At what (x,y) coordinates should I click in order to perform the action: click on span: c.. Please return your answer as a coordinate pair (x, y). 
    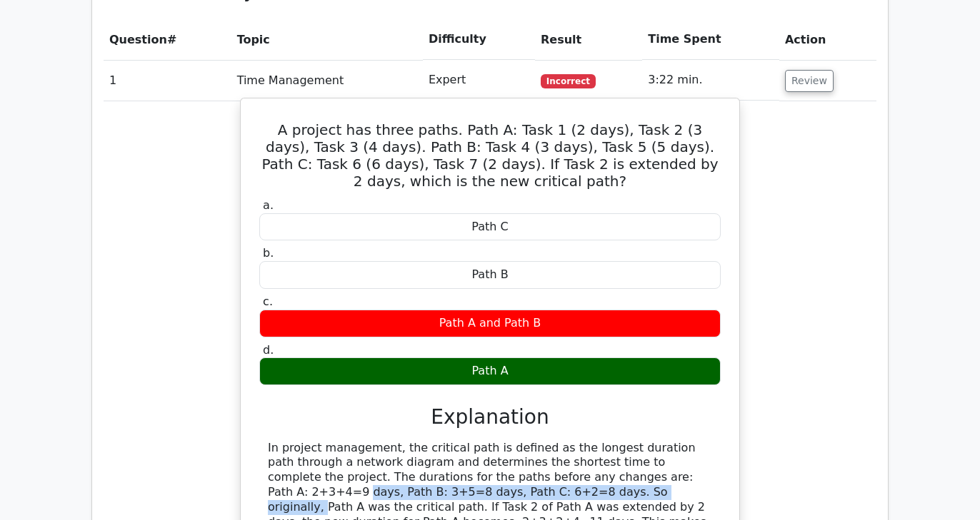
    Looking at the image, I should click on (268, 301).